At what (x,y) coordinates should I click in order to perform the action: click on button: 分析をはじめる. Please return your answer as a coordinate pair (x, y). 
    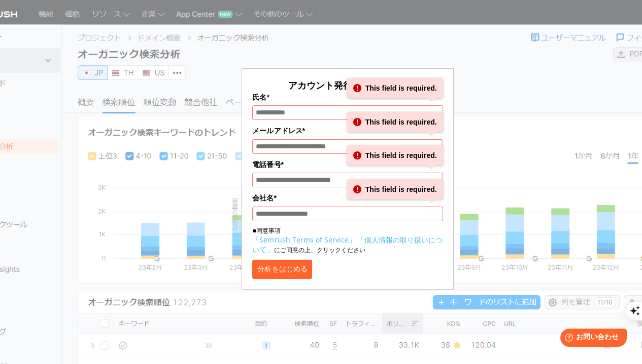
    Looking at the image, I should click on (282, 270).